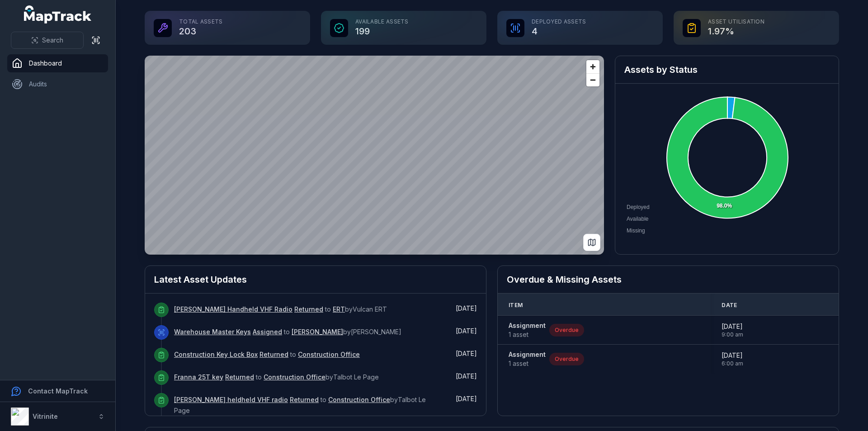 This screenshot has height=431, width=868. I want to click on a: MapTrack, so click(58, 15).